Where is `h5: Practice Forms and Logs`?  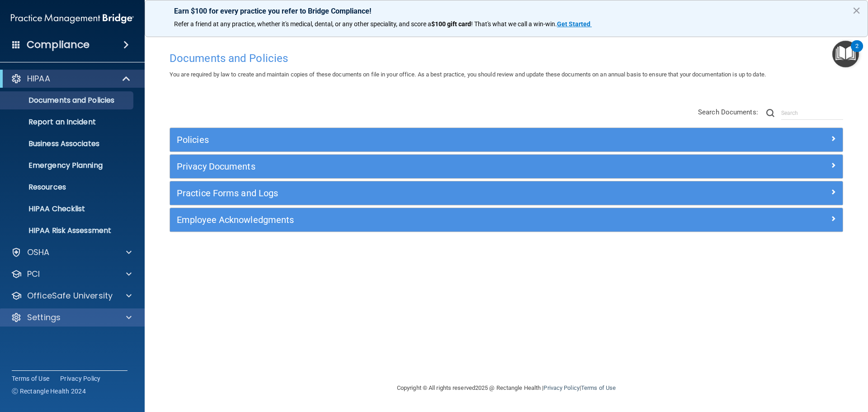 h5: Practice Forms and Logs is located at coordinates (422, 193).